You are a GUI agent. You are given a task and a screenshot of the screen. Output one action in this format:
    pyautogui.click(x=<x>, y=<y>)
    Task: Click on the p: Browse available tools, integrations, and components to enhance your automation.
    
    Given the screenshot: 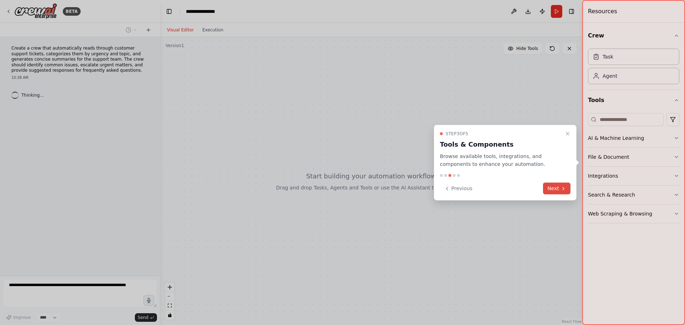 What is the action you would take?
    pyautogui.click(x=501, y=160)
    